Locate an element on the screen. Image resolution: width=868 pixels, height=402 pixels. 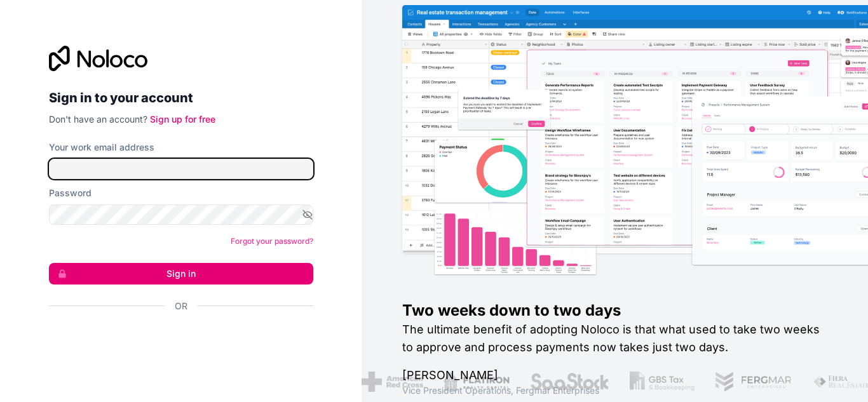
button: Sign in is located at coordinates (181, 274).